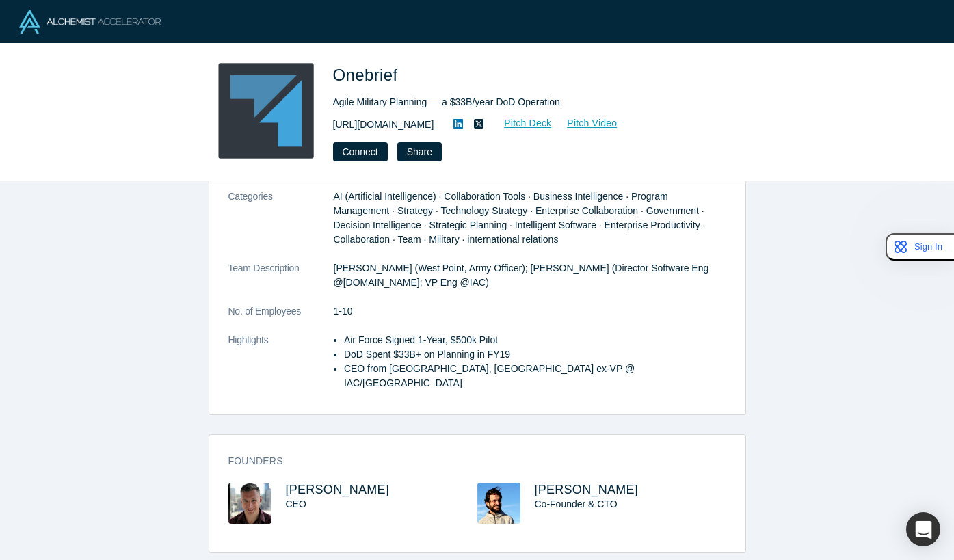  What do you see at coordinates (281, 368) in the screenshot?
I see `dt: Highlights` at bounding box center [281, 368].